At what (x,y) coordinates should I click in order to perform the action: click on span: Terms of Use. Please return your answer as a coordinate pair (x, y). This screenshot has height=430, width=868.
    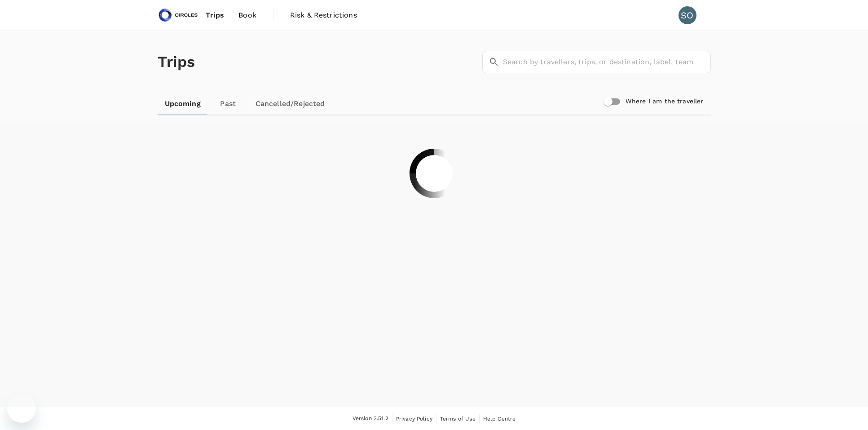
    Looking at the image, I should click on (458, 419).